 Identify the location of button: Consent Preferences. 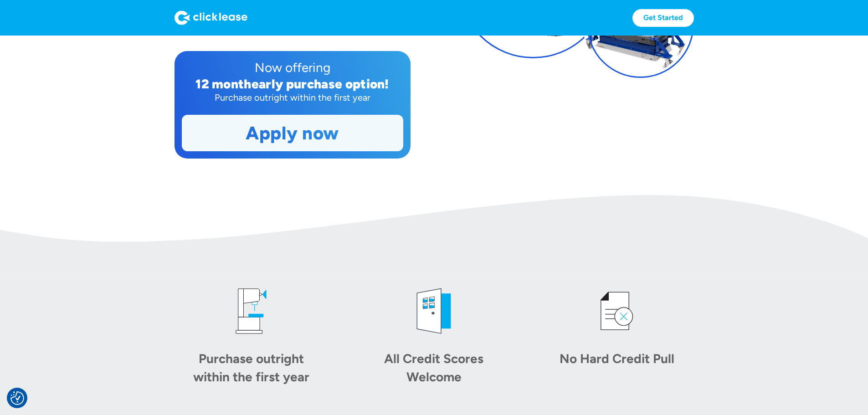
(17, 398).